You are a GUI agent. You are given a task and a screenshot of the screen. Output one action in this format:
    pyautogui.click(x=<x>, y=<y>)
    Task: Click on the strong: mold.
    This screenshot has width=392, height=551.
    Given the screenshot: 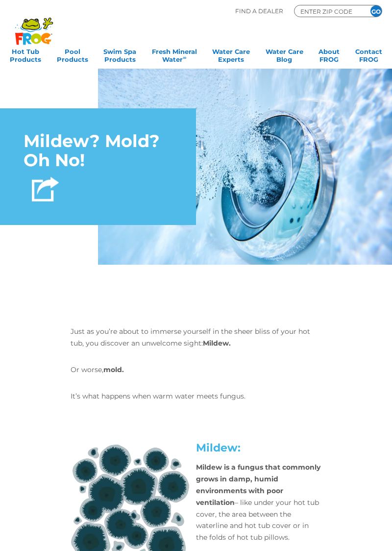 What is the action you would take?
    pyautogui.click(x=114, y=369)
    